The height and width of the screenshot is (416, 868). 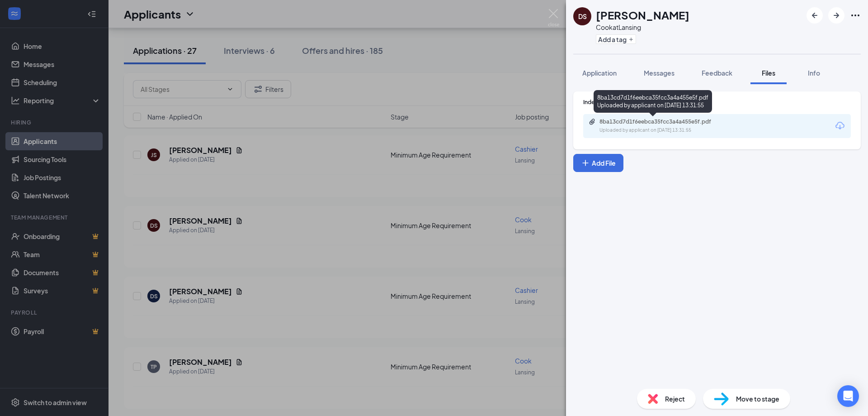 I want to click on span: Info, so click(x=814, y=73).